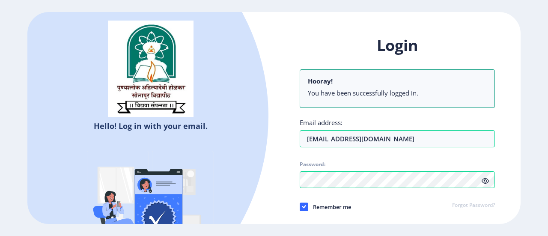 The height and width of the screenshot is (236, 548). What do you see at coordinates (313, 165) in the screenshot?
I see `label: Password:` at bounding box center [313, 165].